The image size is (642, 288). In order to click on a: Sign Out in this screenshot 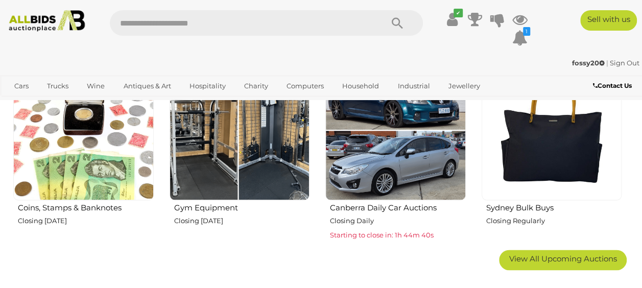, I will do `click(625, 63)`.